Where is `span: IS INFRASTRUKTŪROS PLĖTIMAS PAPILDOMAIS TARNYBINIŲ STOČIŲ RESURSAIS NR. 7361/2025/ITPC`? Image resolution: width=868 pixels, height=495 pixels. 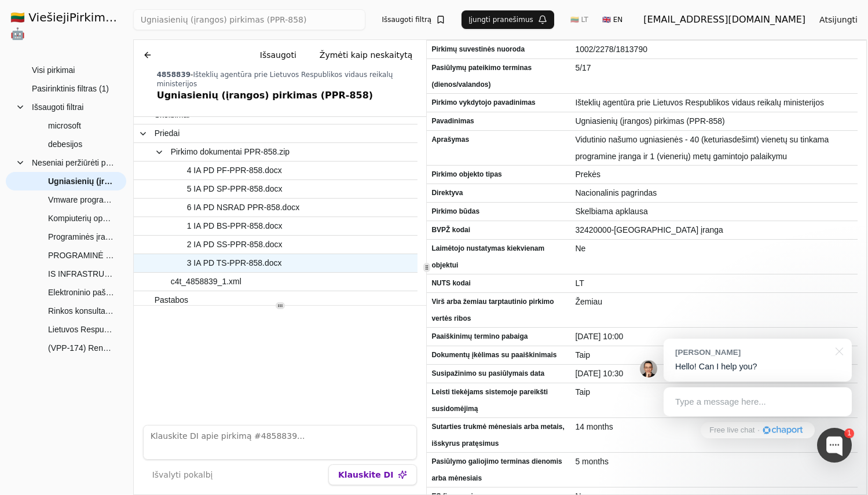 span: IS INFRASTRUKTŪROS PLĖTIMAS PAPILDOMAIS TARNYBINIŲ STOČIŲ RESURSAIS NR. 7361/2025/ITPC is located at coordinates (81, 274).